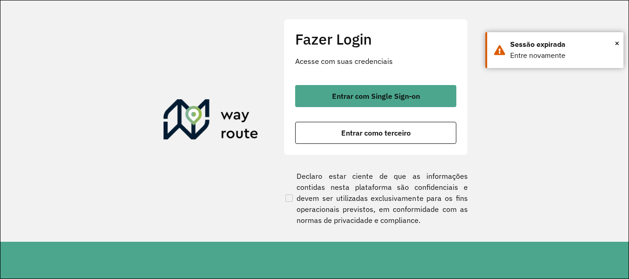  I want to click on p: Acesse com suas credenciais, so click(376, 61).